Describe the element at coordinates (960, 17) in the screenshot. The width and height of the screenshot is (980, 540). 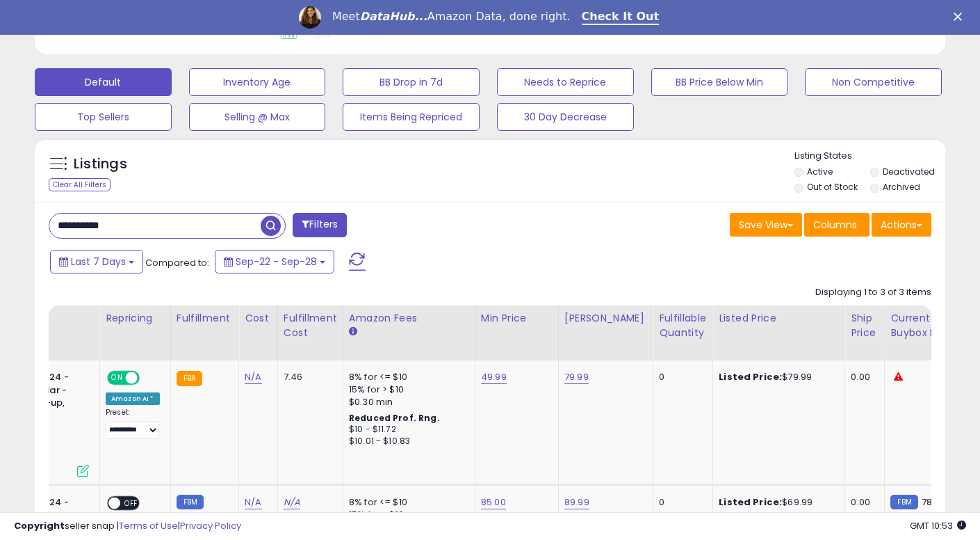
I see `div: Close` at that location.